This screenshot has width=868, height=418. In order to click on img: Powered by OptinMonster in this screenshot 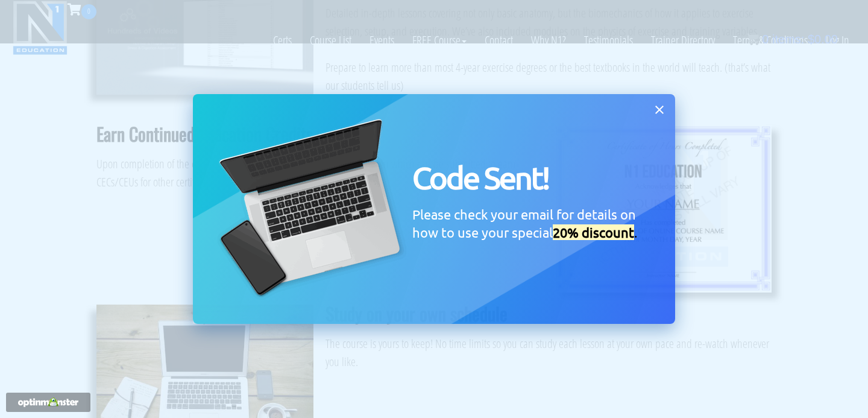, I will do `click(48, 402)`.